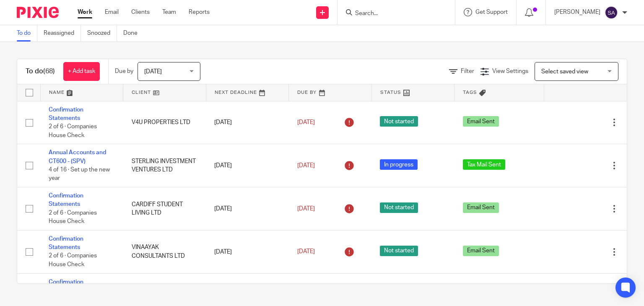 The image size is (644, 306). Describe the element at coordinates (77, 157) in the screenshot. I see `a: Annual Accounts and CT600 - (SPV)` at that location.